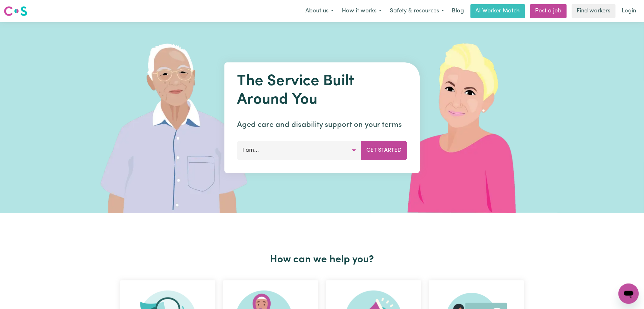 This screenshot has height=309, width=644. I want to click on a: AI Worker Match, so click(498, 11).